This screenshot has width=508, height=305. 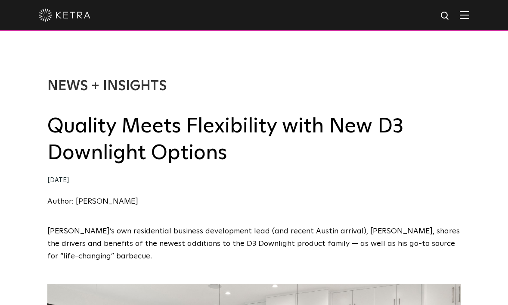 What do you see at coordinates (465, 15) in the screenshot?
I see `img: Hamburger%20Nav.svg` at bounding box center [465, 15].